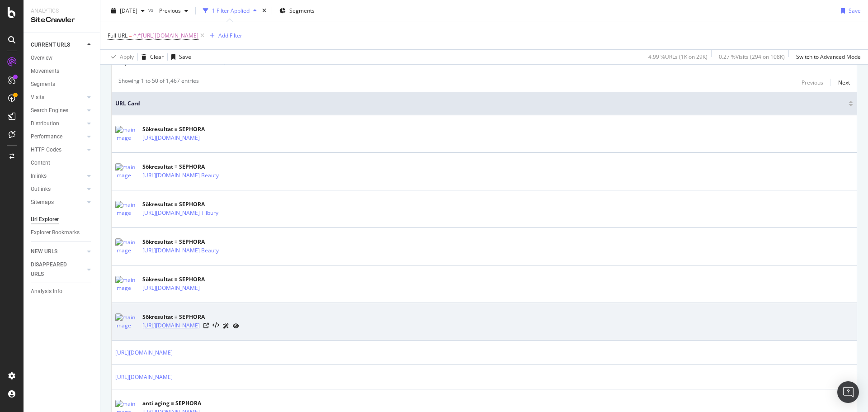 This screenshot has height=412, width=868. Describe the element at coordinates (152, 10) in the screenshot. I see `span: vs` at that location.